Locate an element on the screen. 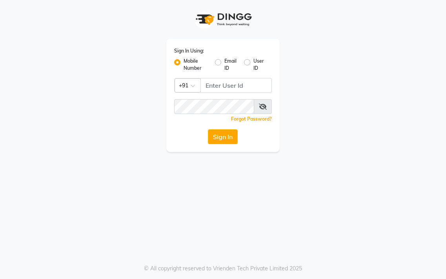 The image size is (446, 279). label: User ID is located at coordinates (259, 65).